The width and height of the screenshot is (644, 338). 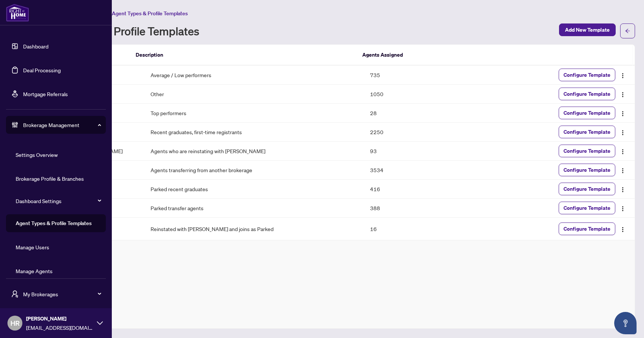 I want to click on span: HR, so click(x=15, y=323).